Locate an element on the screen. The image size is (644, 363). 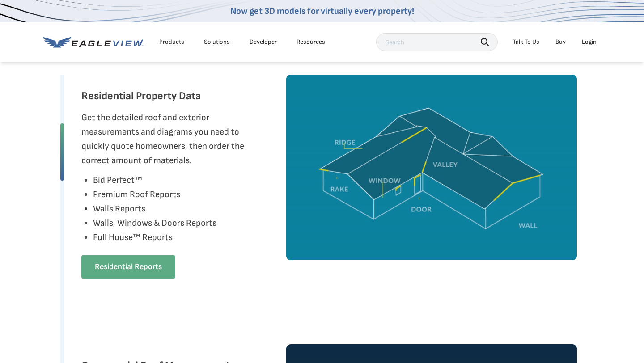
li: Premium Roof Reports is located at coordinates (155, 195).